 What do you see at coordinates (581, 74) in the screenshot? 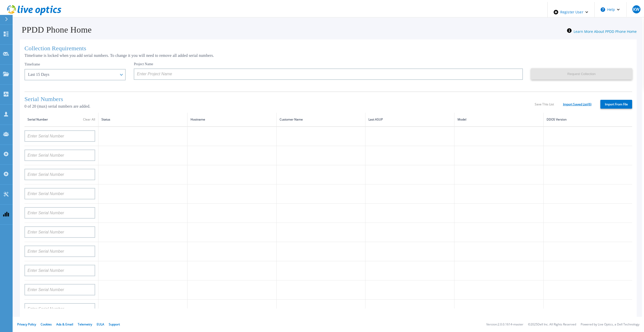
I see `button: Request Collection` at bounding box center [581, 74].